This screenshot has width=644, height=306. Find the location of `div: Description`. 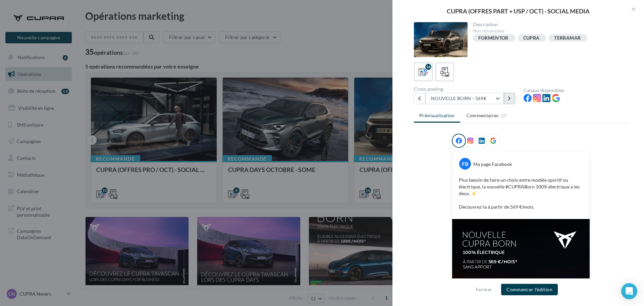

div: Description is located at coordinates (548, 24).